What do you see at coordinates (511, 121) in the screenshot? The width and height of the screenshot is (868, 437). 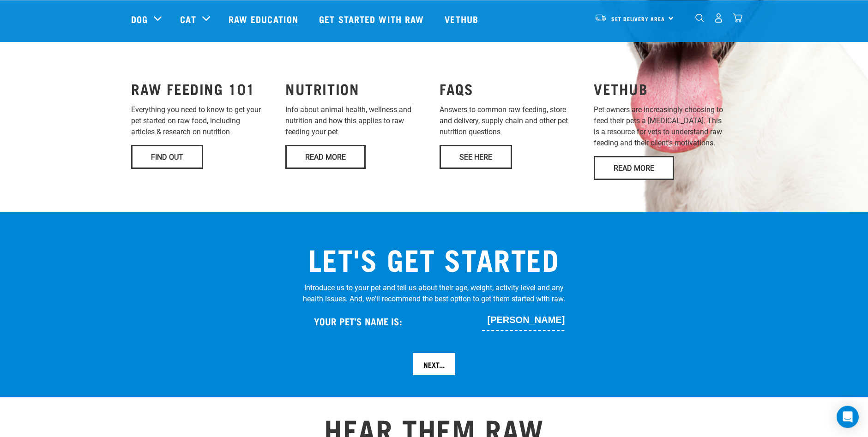 I see `p: Answers to common raw feeding, store and delivery, supply chain and other pet nutrition questions` at bounding box center [511, 121].